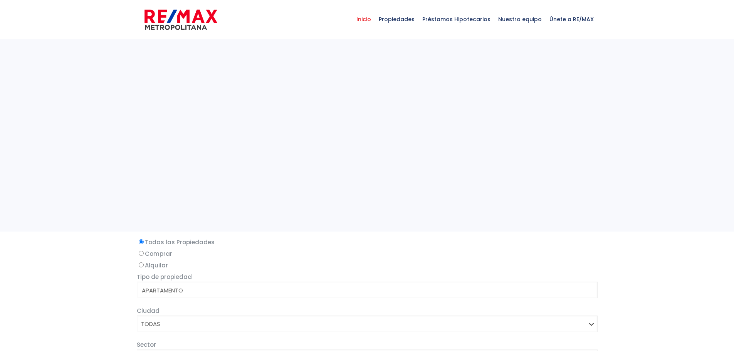 The height and width of the screenshot is (351, 734). What do you see at coordinates (367, 254) in the screenshot?
I see `label: Comprar` at bounding box center [367, 254].